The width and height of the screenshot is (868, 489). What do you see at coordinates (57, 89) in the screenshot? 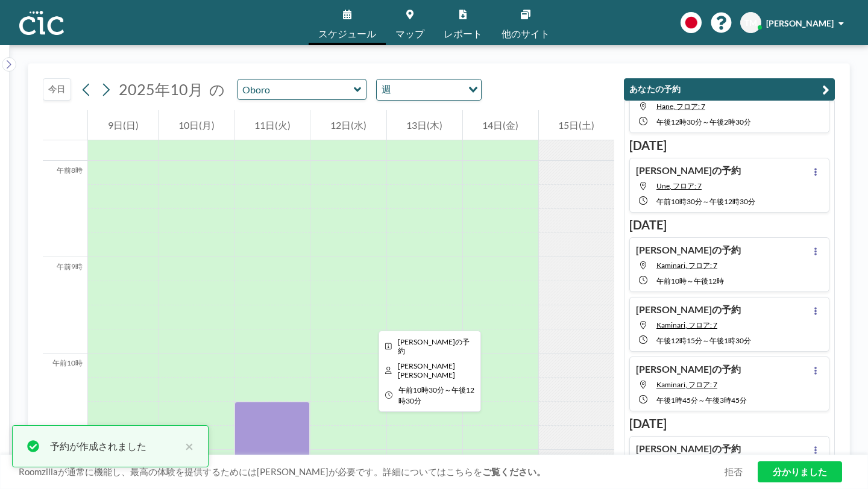
I see `button: 今日` at bounding box center [57, 89].